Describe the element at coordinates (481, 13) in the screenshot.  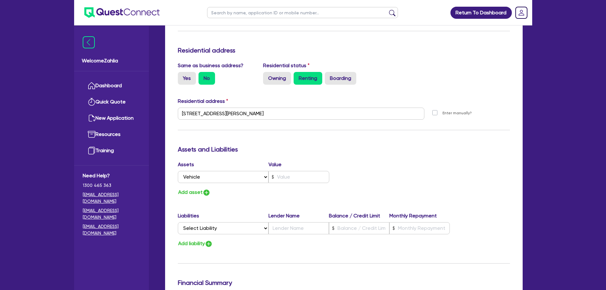
I see `a: Return To Dashboard` at that location.